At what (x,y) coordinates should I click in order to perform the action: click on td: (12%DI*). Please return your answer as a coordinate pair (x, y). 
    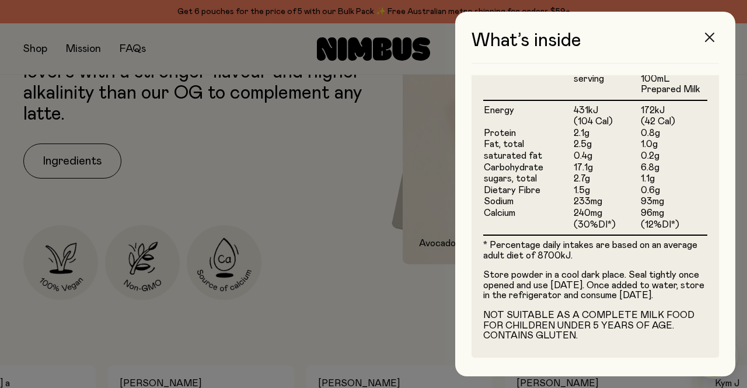
    Looking at the image, I should click on (674, 227).